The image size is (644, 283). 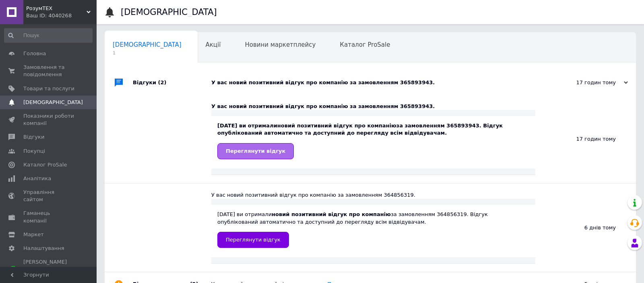 I want to click on span: Акції, so click(x=213, y=45).